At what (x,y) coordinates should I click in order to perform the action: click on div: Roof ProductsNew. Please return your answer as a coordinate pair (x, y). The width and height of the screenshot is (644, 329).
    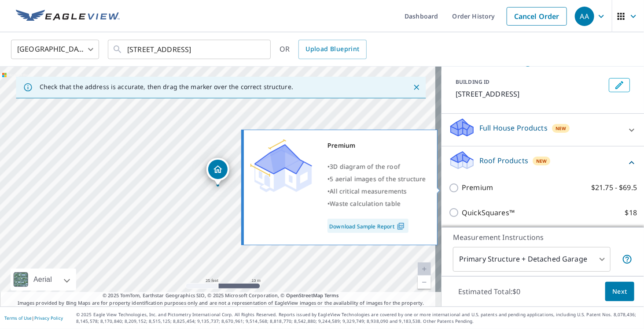
    Looking at the image, I should click on (543, 162).